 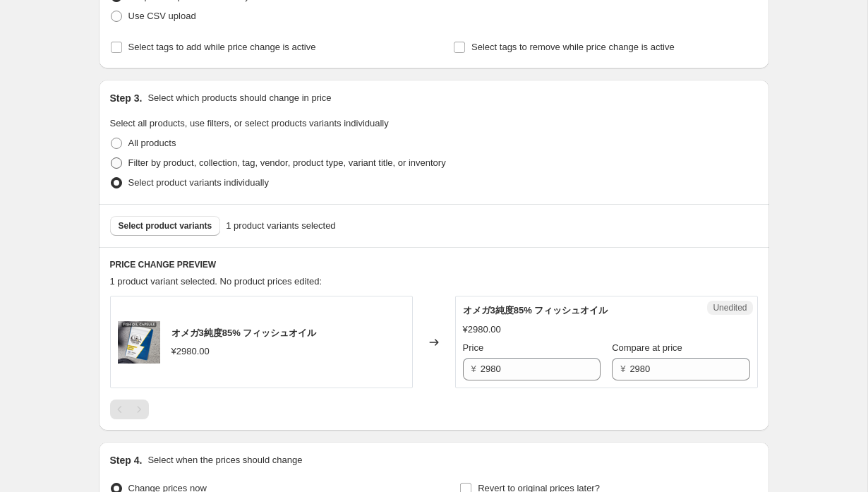 I want to click on span: Filter by product, collection, tag, vendor, product type, variant title, or inventory, so click(x=287, y=163).